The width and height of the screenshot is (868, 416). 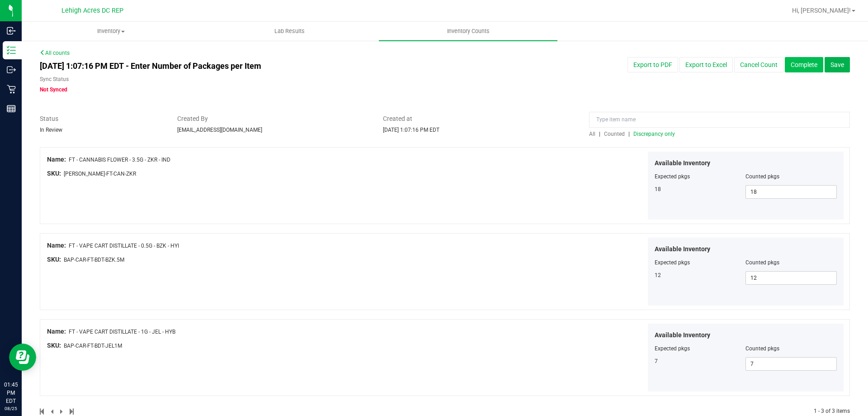 What do you see at coordinates (93, 10) in the screenshot?
I see `span: Lehigh Acres DC REP` at bounding box center [93, 10].